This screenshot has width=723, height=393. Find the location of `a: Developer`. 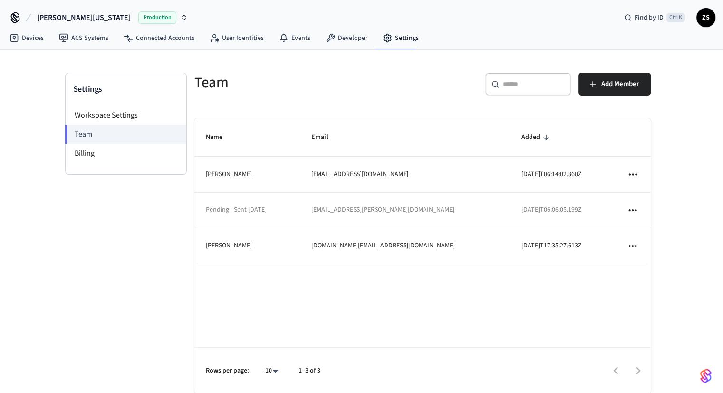

a: Developer is located at coordinates (347, 38).